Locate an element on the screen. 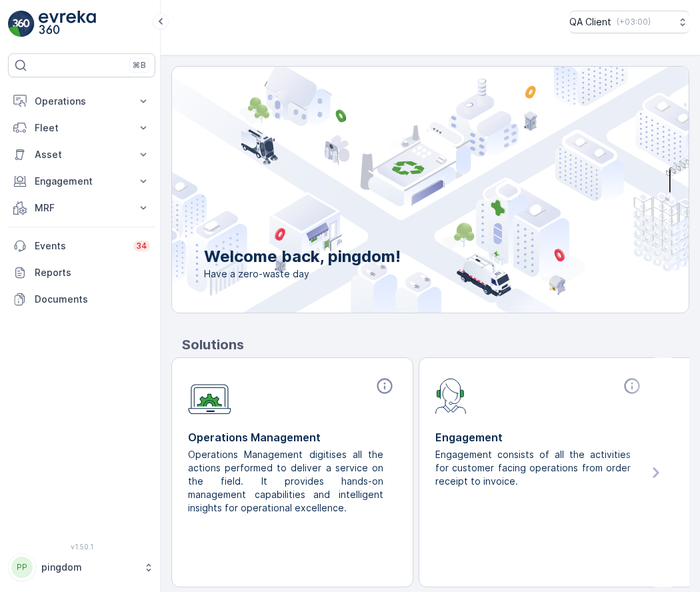  p: Solutions is located at coordinates (436, 345).